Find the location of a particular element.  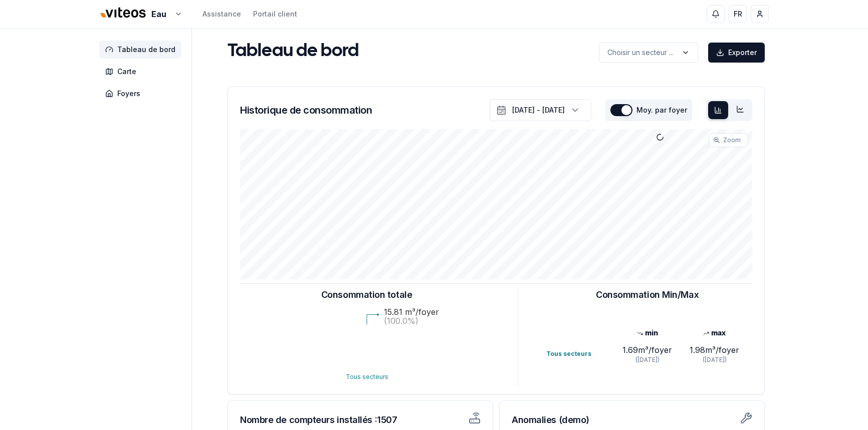

h3: Nombre de compteurs installés : 1507 is located at coordinates (328, 420).